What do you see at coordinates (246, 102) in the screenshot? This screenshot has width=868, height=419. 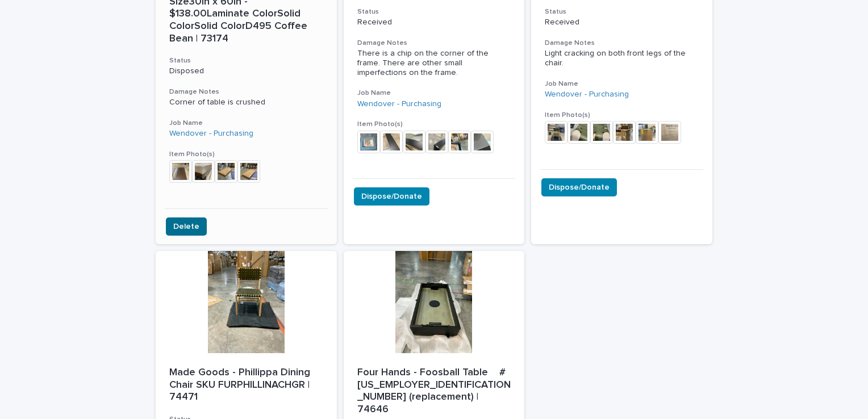 I see `p: Corner of table is crushed` at bounding box center [246, 102].